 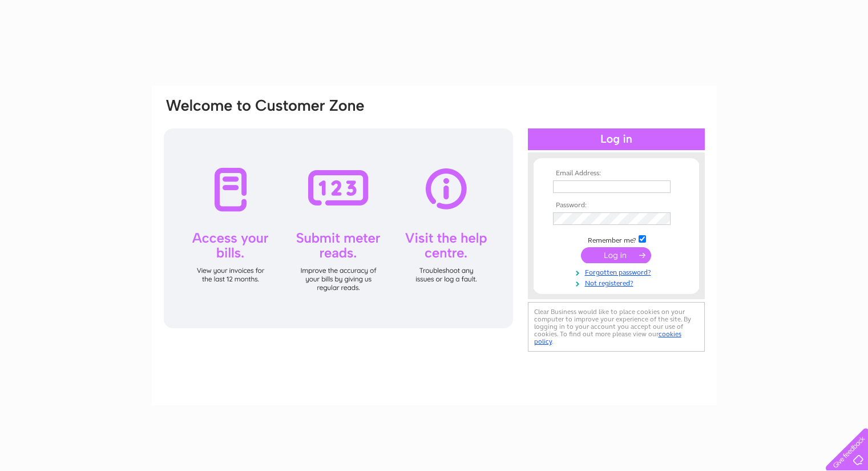 I want to click on input: Submit, so click(x=616, y=255).